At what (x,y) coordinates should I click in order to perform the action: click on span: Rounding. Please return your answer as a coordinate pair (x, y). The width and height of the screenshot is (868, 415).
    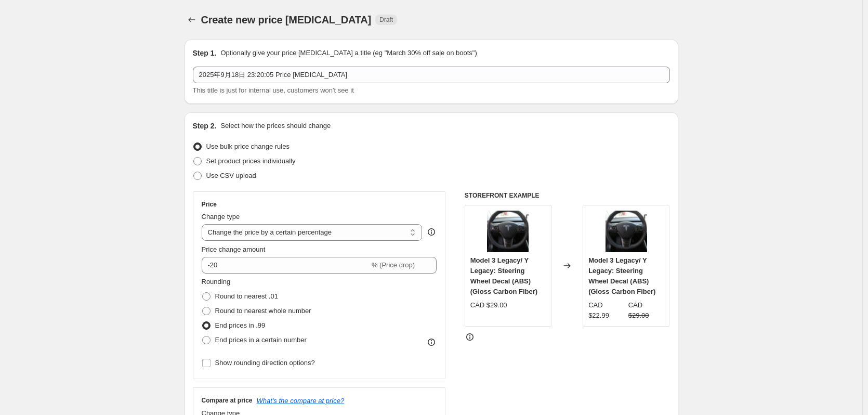
    Looking at the image, I should click on (216, 281).